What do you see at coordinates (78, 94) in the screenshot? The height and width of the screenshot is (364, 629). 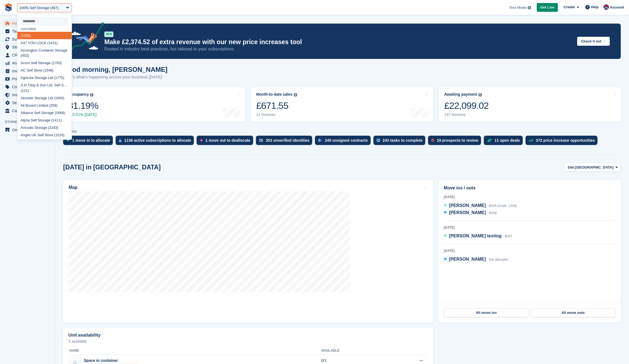 I see `div: Occupancy` at bounding box center [78, 94].